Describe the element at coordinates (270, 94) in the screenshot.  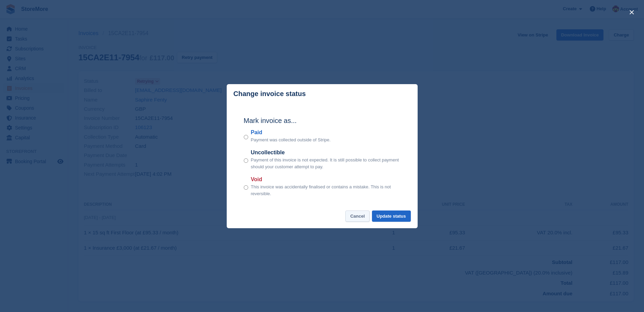
I see `p: Change invoice status` at that location.